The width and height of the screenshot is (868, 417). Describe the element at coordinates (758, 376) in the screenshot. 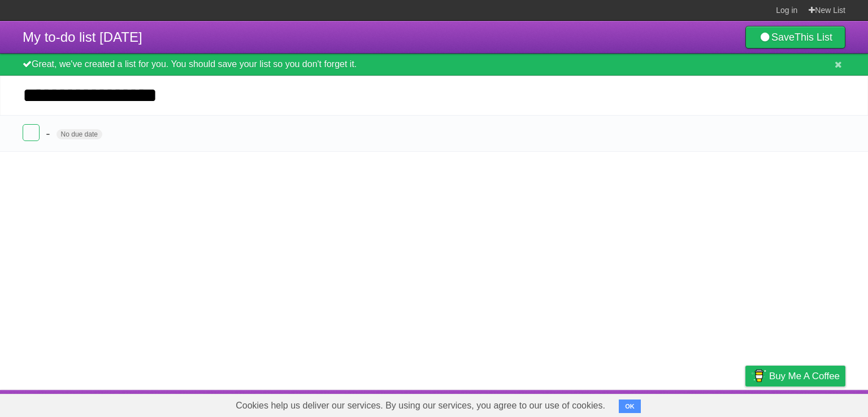

I see `img: Buy me a coffee` at that location.